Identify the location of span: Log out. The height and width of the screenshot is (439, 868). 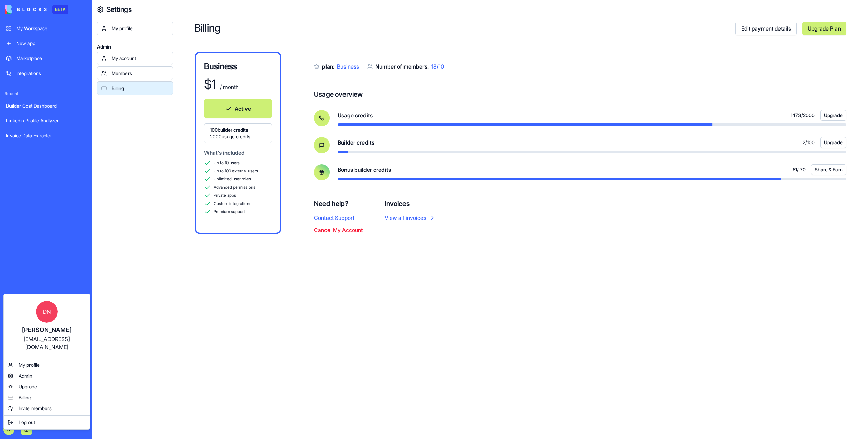
(27, 423).